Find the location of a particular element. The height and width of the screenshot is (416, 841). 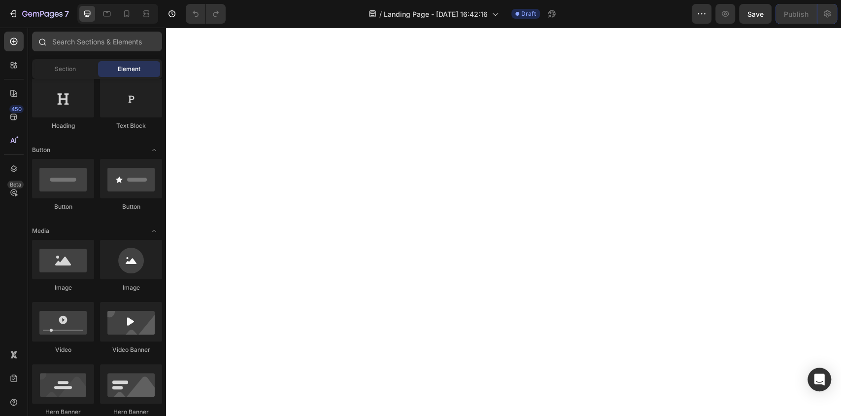

span: Section is located at coordinates (65, 69).